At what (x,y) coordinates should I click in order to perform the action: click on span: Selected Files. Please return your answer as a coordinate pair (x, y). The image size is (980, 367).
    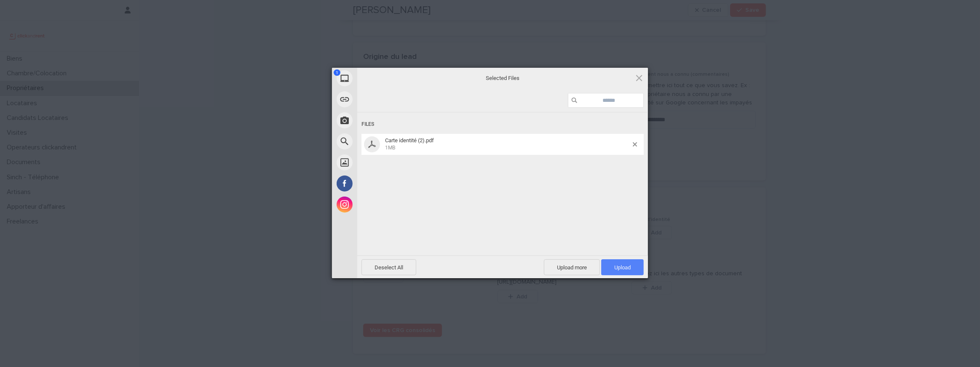
    Looking at the image, I should click on (503, 78).